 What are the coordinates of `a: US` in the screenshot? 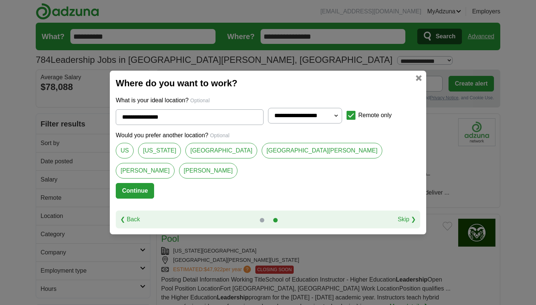 It's located at (125, 151).